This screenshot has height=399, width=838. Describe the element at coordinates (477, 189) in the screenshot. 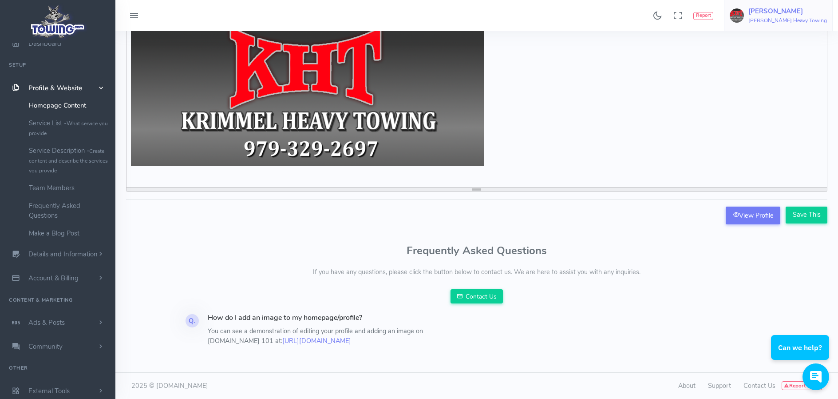

I see `div: resize` at that location.